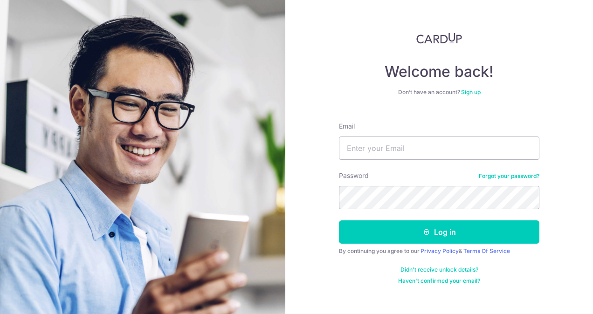  What do you see at coordinates (487, 251) in the screenshot?
I see `a: Terms Of Service` at bounding box center [487, 251].